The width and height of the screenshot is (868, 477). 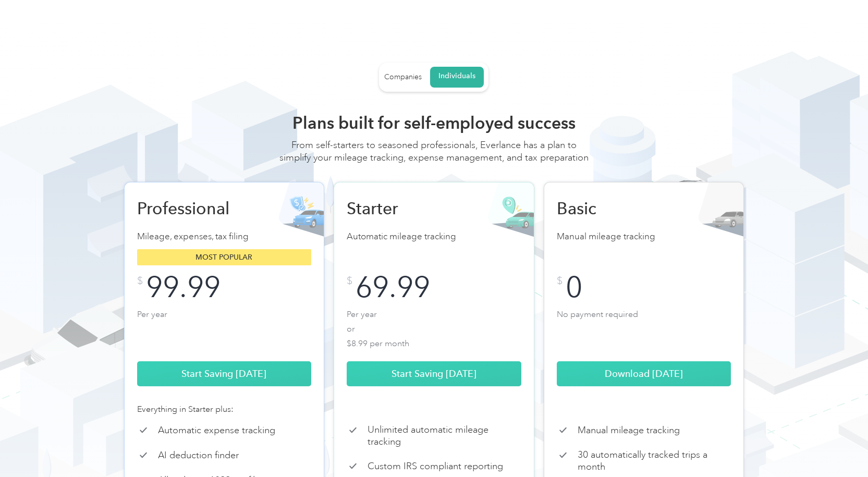 I want to click on h2: Plans built for self-employed success, so click(x=434, y=123).